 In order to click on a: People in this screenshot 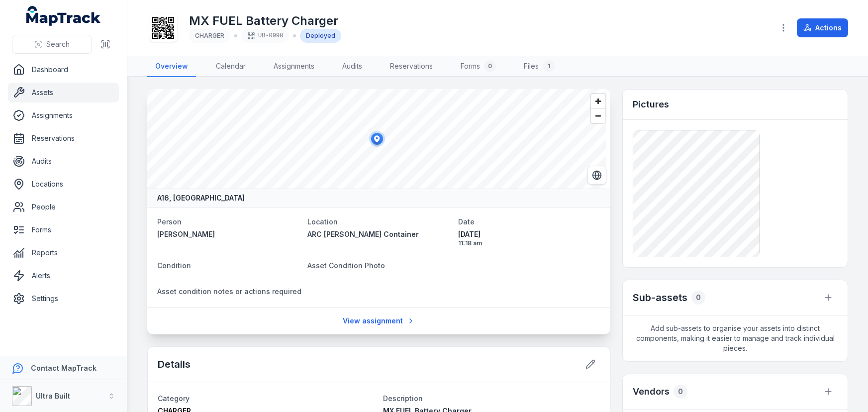, I will do `click(63, 207)`.